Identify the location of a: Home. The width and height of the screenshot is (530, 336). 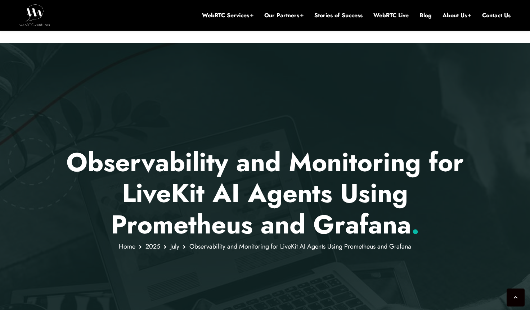
(127, 246).